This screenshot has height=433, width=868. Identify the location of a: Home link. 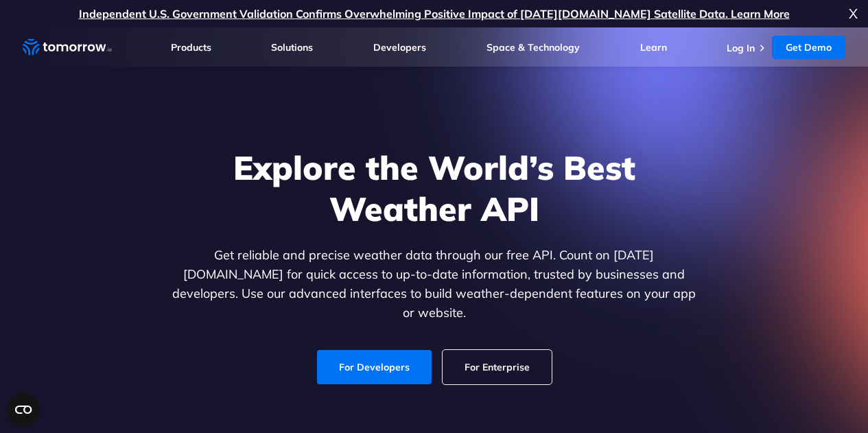
(67, 47).